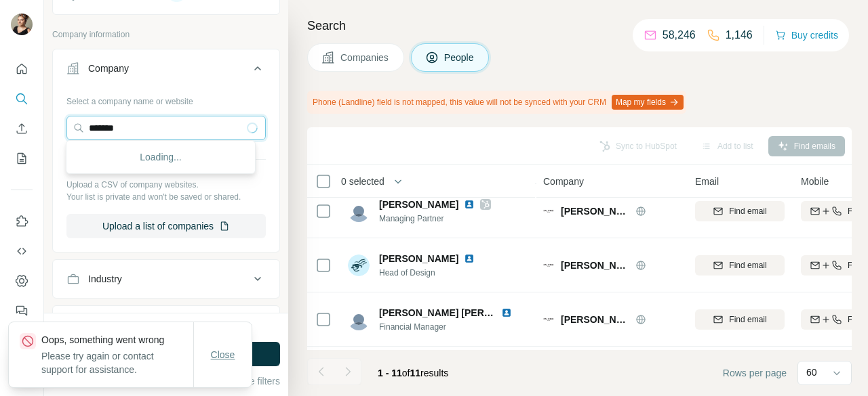 The height and width of the screenshot is (396, 868). What do you see at coordinates (22, 158) in the screenshot?
I see `button: My lists` at bounding box center [22, 158].